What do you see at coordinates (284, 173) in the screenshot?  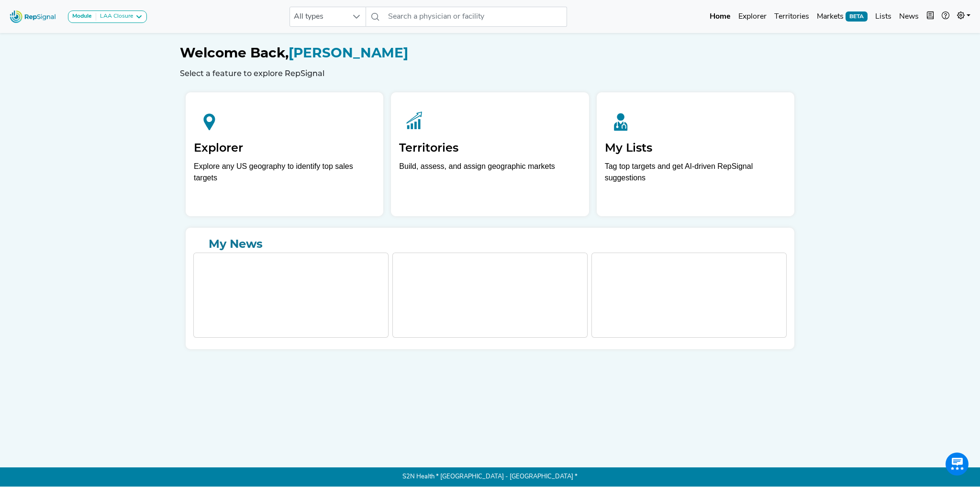 I see `div: Explore any US geography to identify top sales targets` at bounding box center [284, 173].